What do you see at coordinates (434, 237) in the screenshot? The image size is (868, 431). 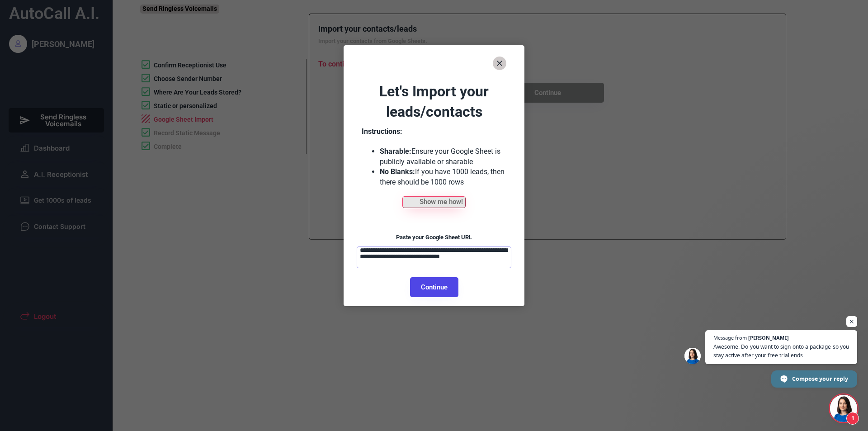 I see `font: Paste your Google Sheet URL` at bounding box center [434, 237].